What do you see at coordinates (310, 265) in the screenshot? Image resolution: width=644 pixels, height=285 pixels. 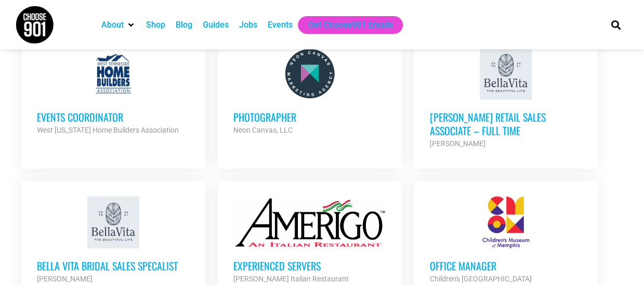 I see `h3: Experienced Servers` at bounding box center [310, 265].